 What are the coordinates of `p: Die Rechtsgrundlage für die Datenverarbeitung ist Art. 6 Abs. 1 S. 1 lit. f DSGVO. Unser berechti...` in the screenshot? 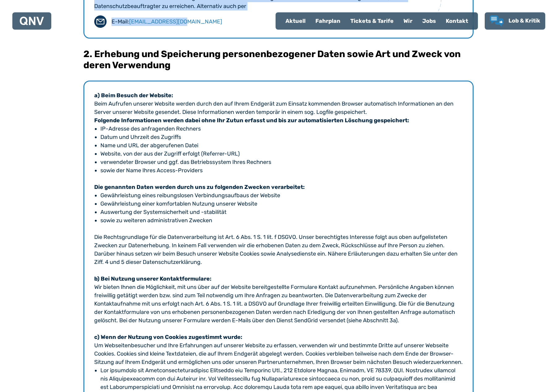 It's located at (278, 250).